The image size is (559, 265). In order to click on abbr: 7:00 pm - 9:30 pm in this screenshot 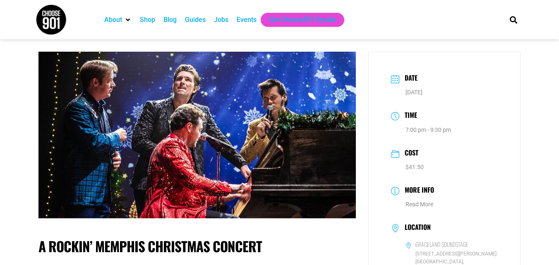, I will do `click(428, 130)`.